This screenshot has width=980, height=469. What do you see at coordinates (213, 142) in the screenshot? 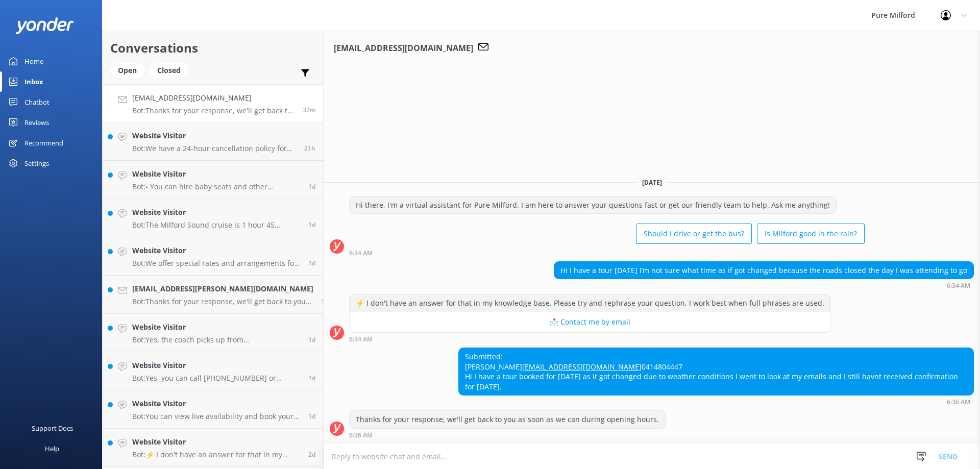
I see `a: Website VisitorBot:We have a 24-hour cancellation policy for cruises, coaches, and fixed-wing pla...` at bounding box center [213, 142].